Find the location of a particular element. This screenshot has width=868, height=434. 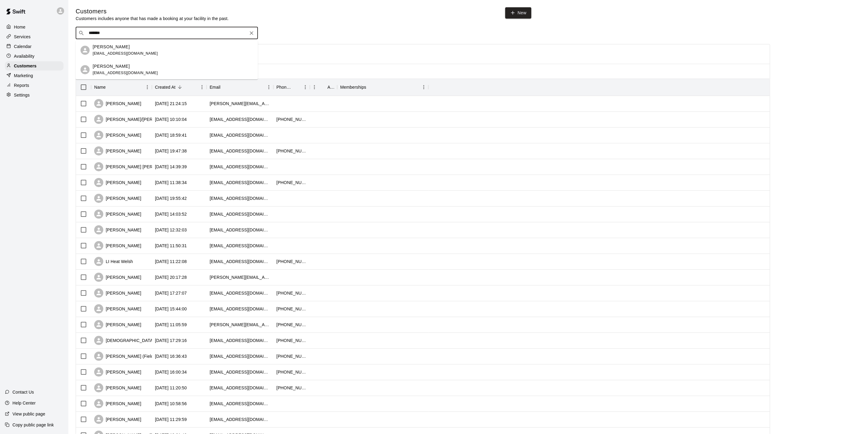

div: +16319548515 is located at coordinates (292, 388).